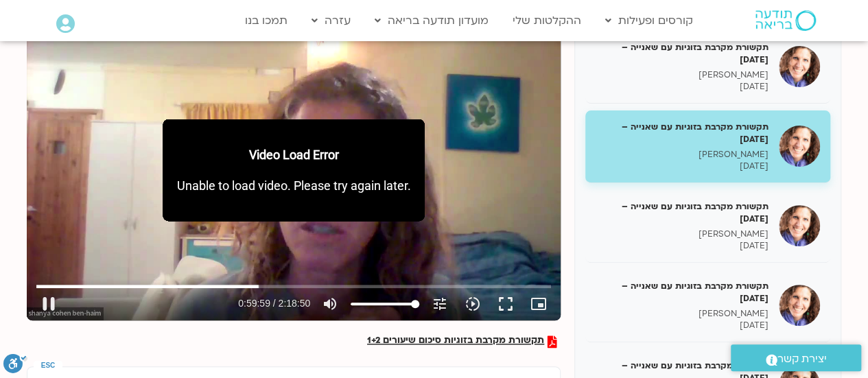  I want to click on span: יצירת קשר, so click(803, 359).